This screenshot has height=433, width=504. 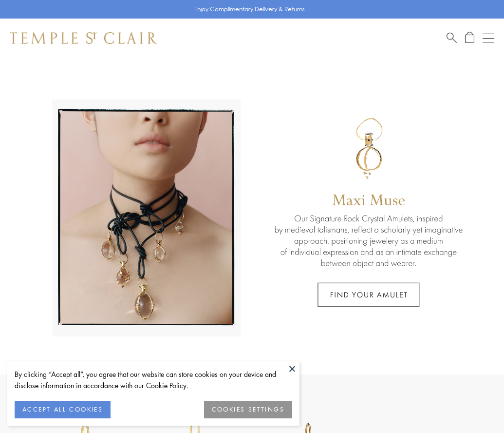 What do you see at coordinates (63, 410) in the screenshot?
I see `button: ACCEPT ALL COOKIES` at bounding box center [63, 410].